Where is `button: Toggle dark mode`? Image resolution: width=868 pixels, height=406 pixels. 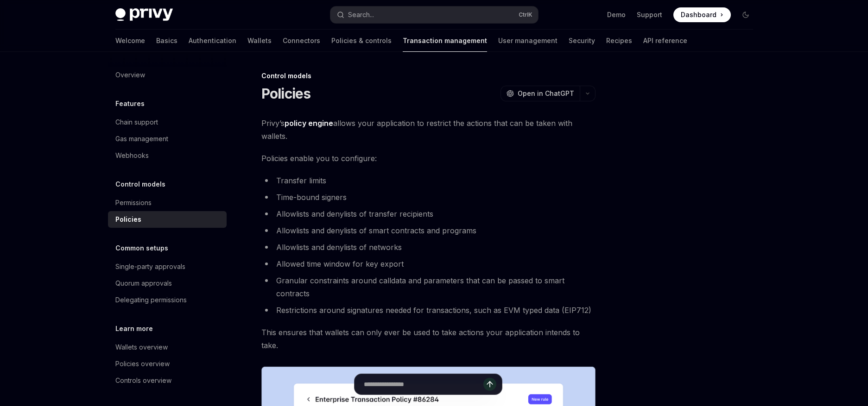 button: Toggle dark mode is located at coordinates (746, 15).